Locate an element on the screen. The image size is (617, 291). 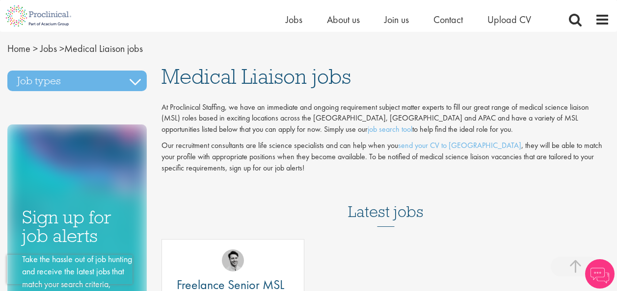
a: breadcrumb link to Jobs is located at coordinates (49, 49).